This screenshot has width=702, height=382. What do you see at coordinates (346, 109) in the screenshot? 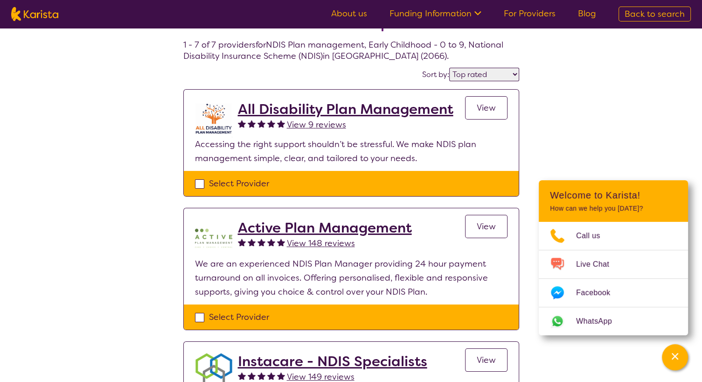
I see `h2: All Disability Plan Management` at bounding box center [346, 109].